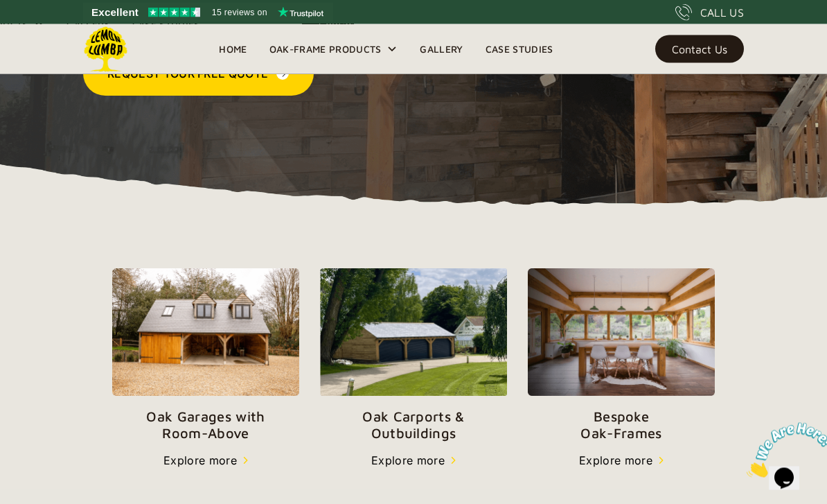  I want to click on a: CALL US, so click(709, 12).